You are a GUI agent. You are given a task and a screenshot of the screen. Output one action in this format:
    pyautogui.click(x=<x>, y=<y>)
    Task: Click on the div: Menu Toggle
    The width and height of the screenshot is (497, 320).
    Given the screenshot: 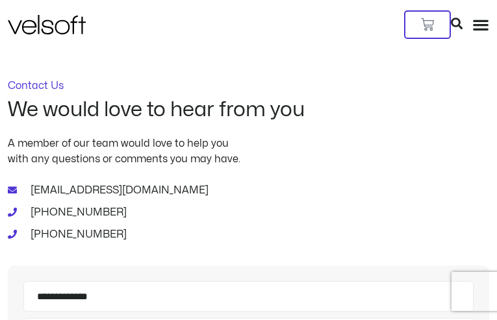 What is the action you would take?
    pyautogui.click(x=480, y=25)
    